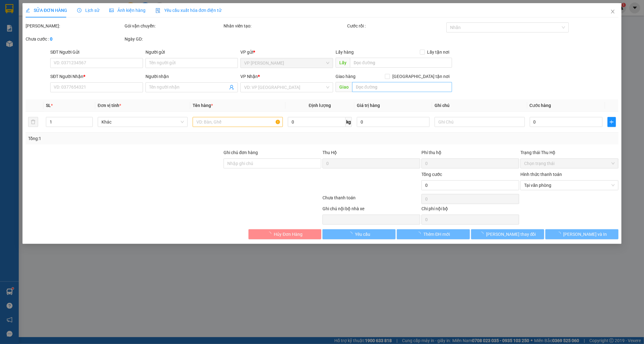  I want to click on span: VP Phan Rang, so click(287, 63).